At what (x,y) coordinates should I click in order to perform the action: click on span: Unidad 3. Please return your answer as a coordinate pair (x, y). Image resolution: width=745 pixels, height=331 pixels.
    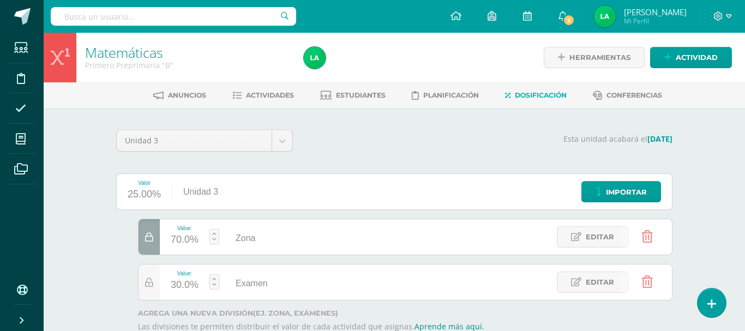
    Looking at the image, I should click on (194, 141).